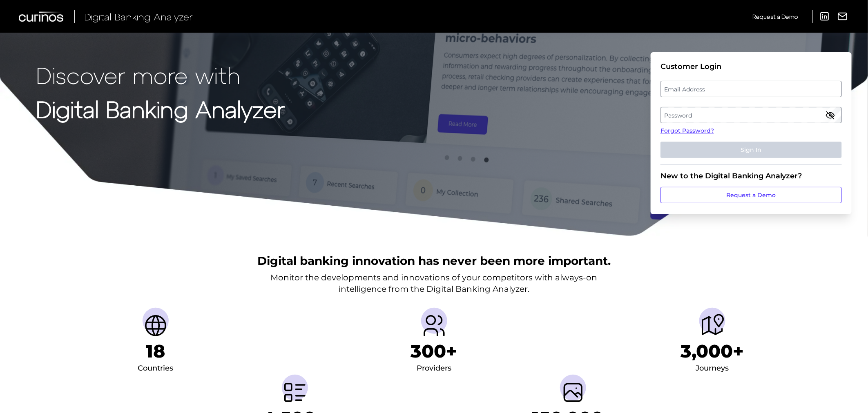 This screenshot has height=413, width=868. I want to click on h2: Digital banking innovation has never been more important., so click(434, 261).